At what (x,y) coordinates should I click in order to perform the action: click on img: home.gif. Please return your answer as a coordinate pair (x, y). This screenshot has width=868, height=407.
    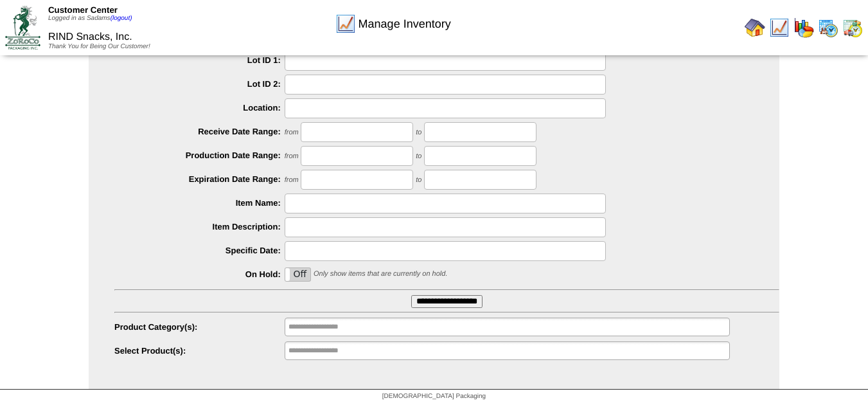
    Looking at the image, I should click on (755, 28).